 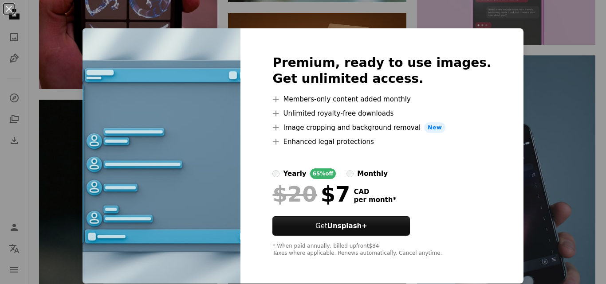 What do you see at coordinates (375, 192) in the screenshot?
I see `span: CAD` at bounding box center [375, 192].